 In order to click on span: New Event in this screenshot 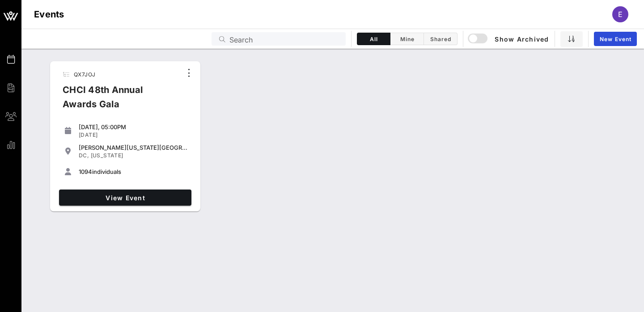, I will do `click(615, 39)`.